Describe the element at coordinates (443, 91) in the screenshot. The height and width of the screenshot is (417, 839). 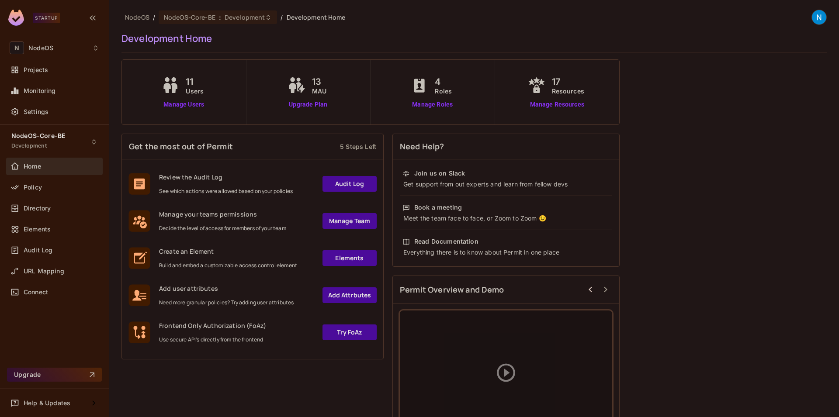
I see `span: Roles` at that location.